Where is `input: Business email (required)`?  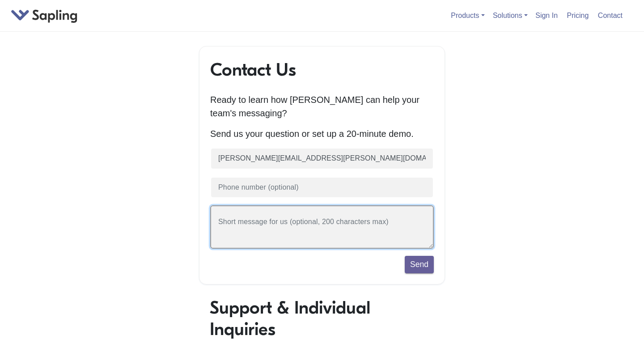
input: Business email (required) is located at coordinates (322, 158).